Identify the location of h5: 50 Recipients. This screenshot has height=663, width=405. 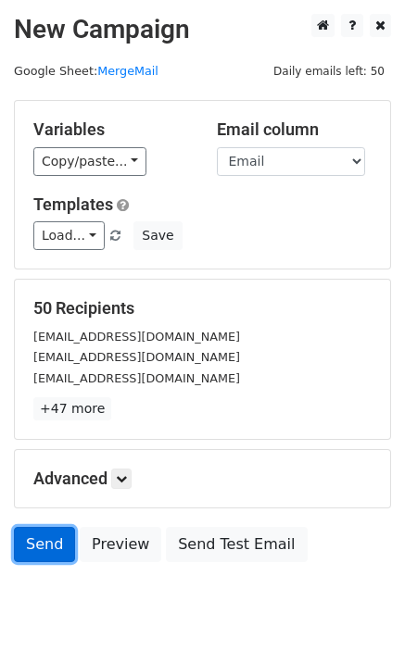
(202, 309).